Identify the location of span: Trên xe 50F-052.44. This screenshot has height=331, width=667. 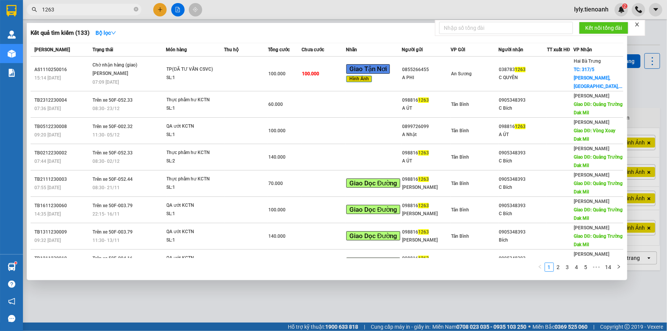
(112, 179).